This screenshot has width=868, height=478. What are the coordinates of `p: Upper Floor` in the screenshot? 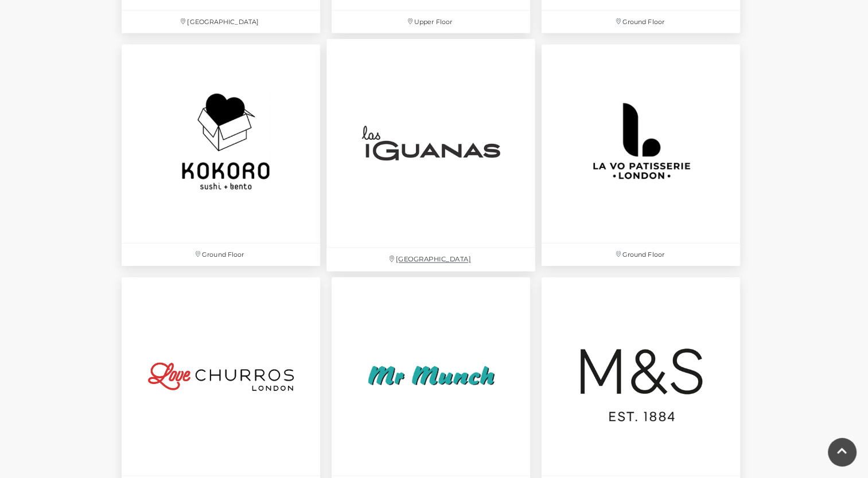 It's located at (431, 22).